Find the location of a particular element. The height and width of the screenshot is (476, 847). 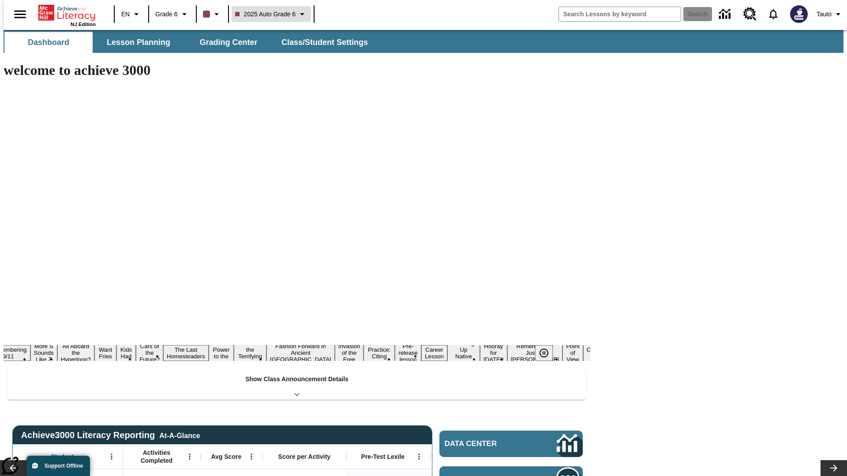

button: Language: EN, Select a language is located at coordinates (131, 14).